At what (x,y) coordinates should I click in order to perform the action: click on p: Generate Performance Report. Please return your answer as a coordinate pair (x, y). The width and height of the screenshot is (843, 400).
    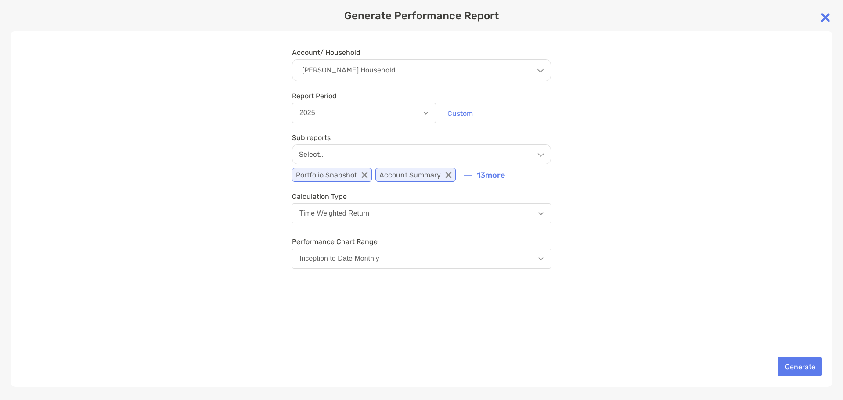
    Looking at the image, I should click on (421, 16).